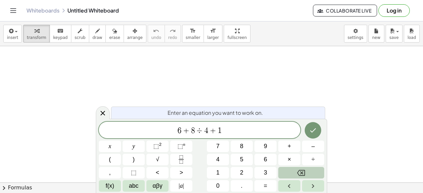 This screenshot has width=423, height=193. Describe the element at coordinates (394, 34) in the screenshot. I see `button: save` at that location.